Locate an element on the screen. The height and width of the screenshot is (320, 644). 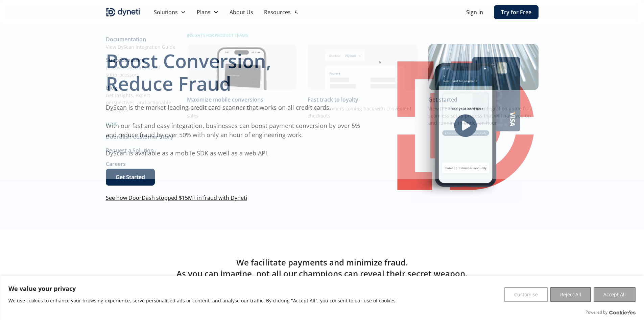
img: Dyneti indigo logo is located at coordinates (123, 12).